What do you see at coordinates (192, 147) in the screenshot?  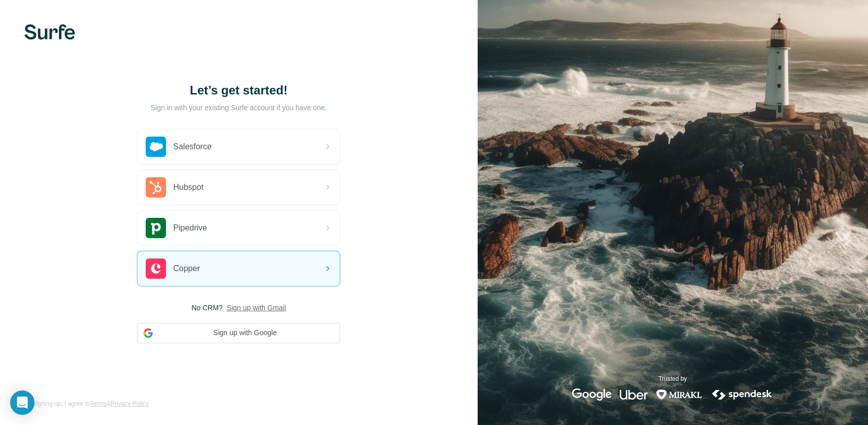 I see `span: Salesforce` at bounding box center [192, 147].